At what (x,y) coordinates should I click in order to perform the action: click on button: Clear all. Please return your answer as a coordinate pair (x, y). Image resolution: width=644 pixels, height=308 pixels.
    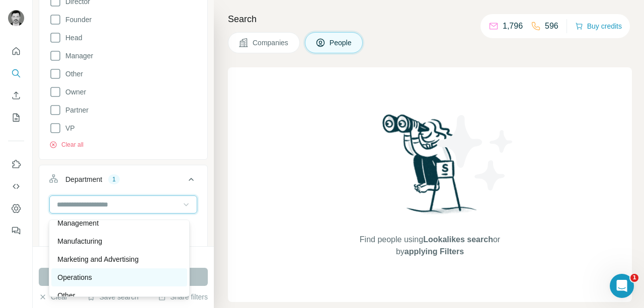
    Looking at the image, I should click on (66, 145).